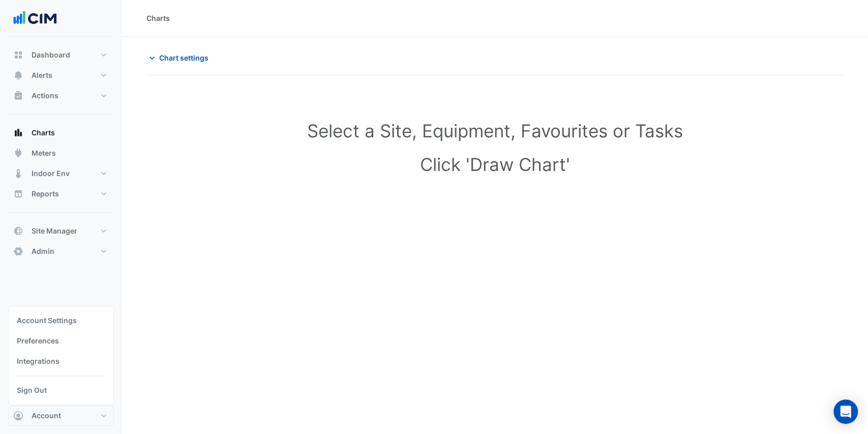 The height and width of the screenshot is (434, 868). I want to click on a: Account Settings, so click(61, 321).